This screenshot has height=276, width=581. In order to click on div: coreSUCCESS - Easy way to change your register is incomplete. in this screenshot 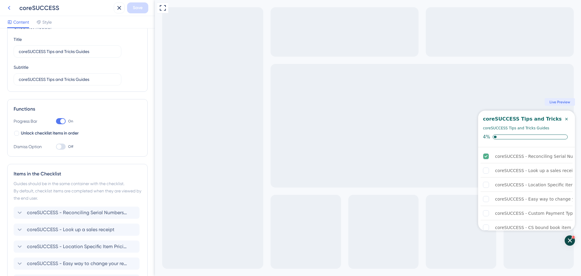, I will do `click(372, 199)`.